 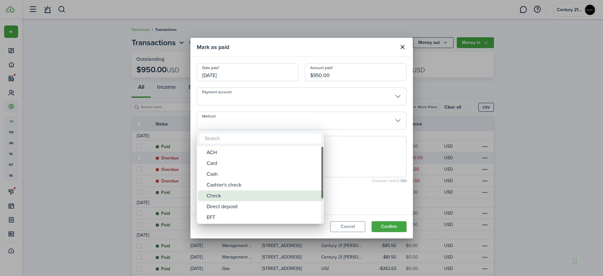 I want to click on div: Cash, so click(x=263, y=174).